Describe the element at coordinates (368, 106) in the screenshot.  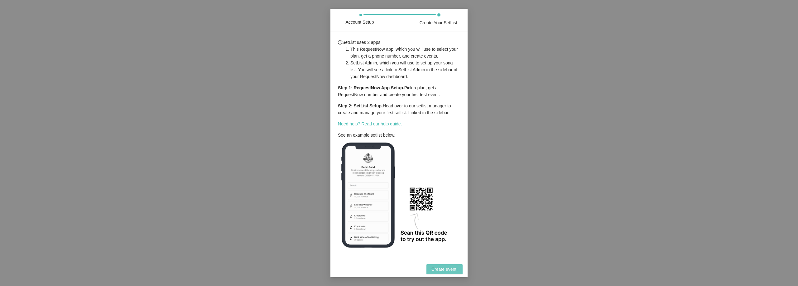
I see `b: SetList Setup.` at that location.